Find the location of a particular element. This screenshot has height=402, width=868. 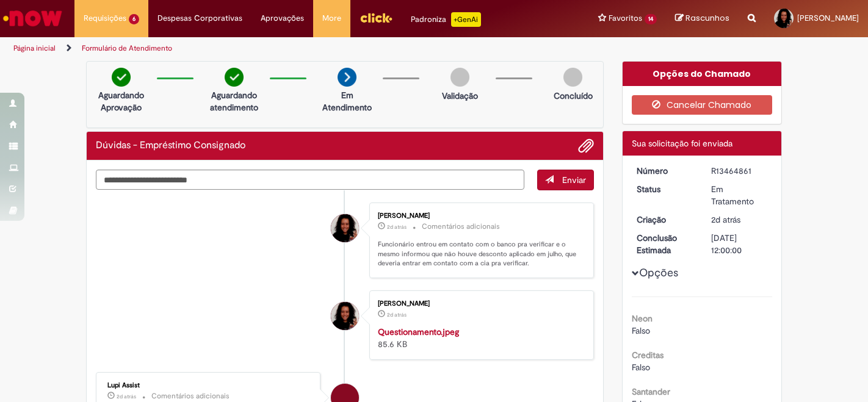

span: More is located at coordinates (332, 18).